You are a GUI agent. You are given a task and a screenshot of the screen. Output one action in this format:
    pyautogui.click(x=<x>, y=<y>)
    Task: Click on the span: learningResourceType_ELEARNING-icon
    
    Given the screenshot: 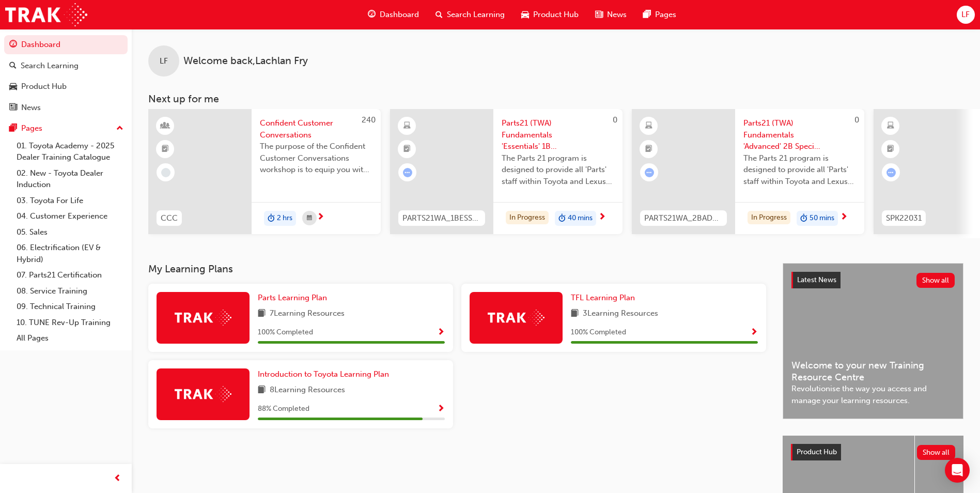 What is the action you would take?
    pyautogui.click(x=890, y=126)
    